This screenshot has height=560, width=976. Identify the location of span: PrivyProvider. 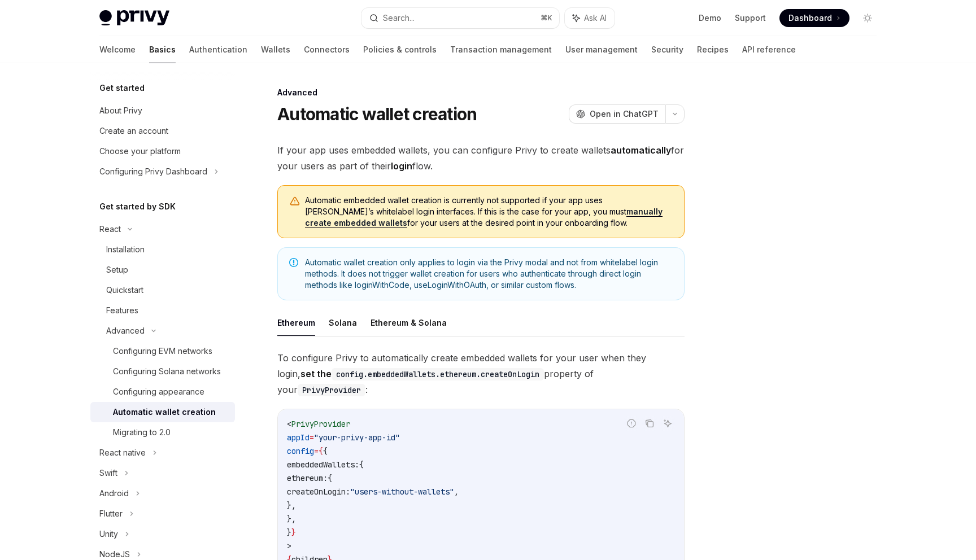
(320, 424).